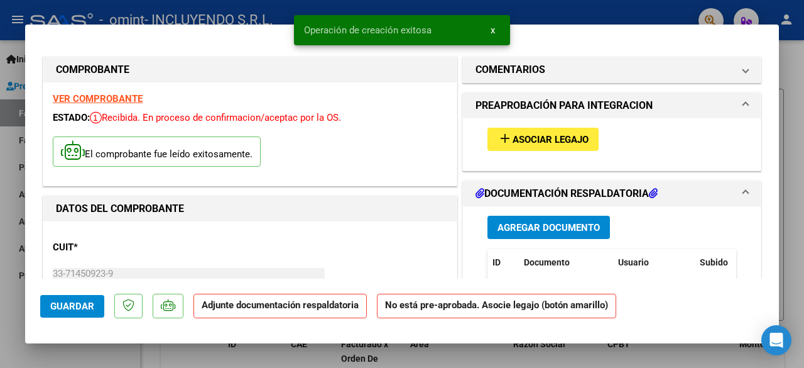 This screenshot has width=804, height=368. I want to click on div: PREAPROBACIÓN PARA INTEGRACION, so click(612, 144).